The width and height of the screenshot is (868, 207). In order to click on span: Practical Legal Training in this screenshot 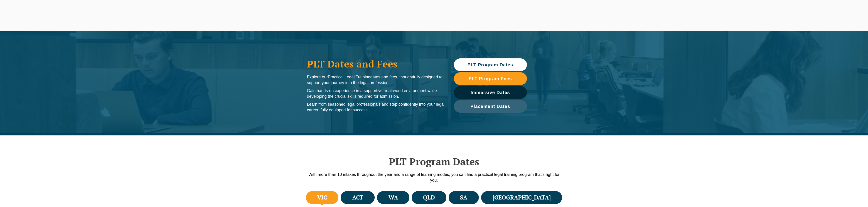, I will do `click(349, 77)`.